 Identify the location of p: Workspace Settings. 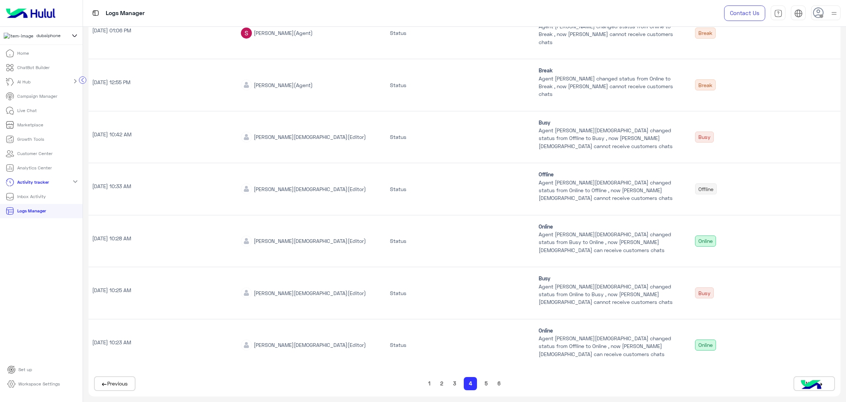
(39, 384).